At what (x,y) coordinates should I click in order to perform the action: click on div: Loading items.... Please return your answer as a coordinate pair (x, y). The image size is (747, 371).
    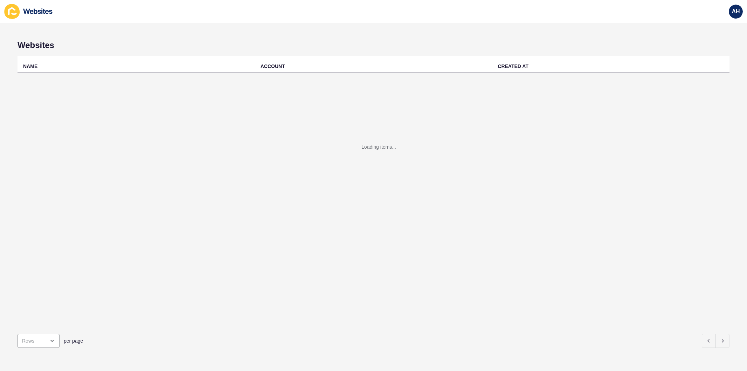
    Looking at the image, I should click on (379, 147).